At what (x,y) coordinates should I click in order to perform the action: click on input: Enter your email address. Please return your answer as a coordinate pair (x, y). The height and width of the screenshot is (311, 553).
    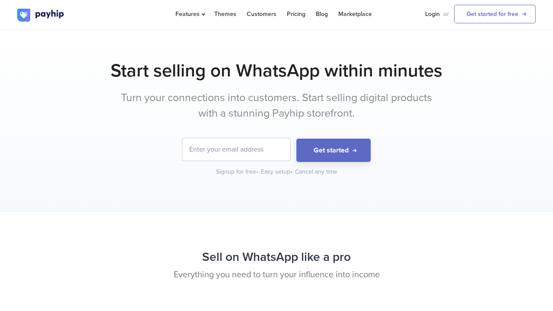
    Looking at the image, I should click on (236, 149).